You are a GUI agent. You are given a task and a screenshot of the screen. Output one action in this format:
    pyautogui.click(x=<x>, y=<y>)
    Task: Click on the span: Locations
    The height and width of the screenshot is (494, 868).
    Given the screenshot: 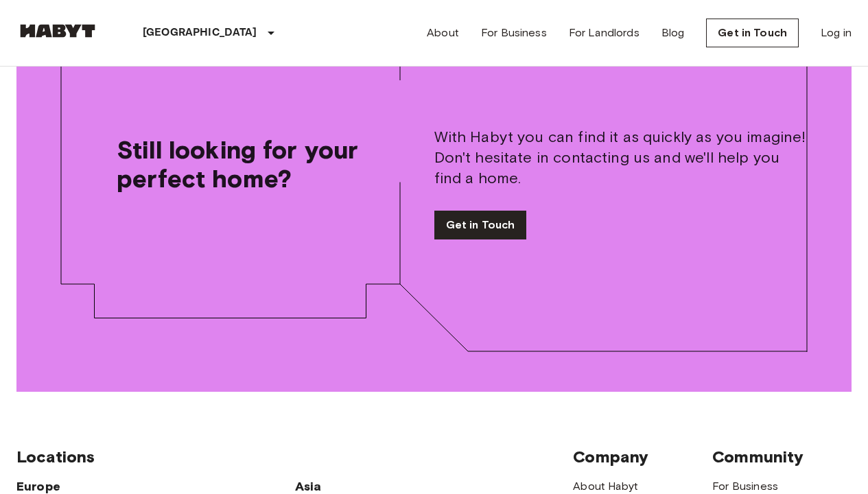 What is the action you would take?
    pyautogui.click(x=56, y=457)
    